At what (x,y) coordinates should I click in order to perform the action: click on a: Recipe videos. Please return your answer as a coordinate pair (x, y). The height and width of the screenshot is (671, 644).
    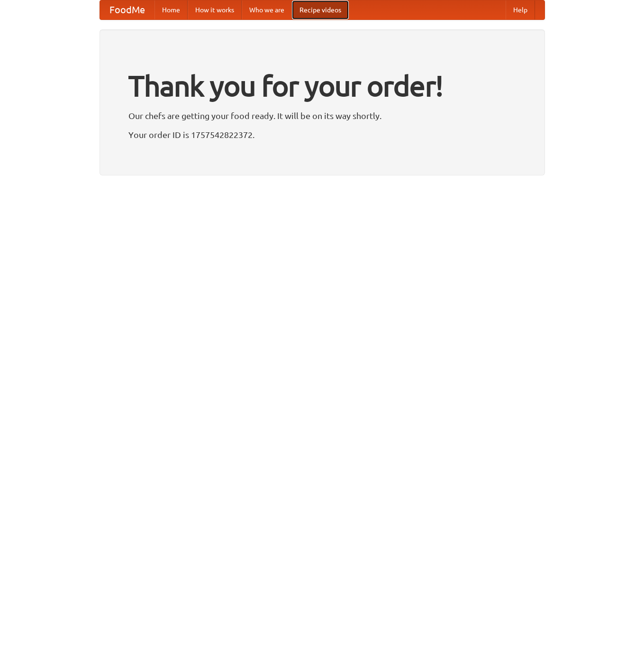
    Looking at the image, I should click on (321, 10).